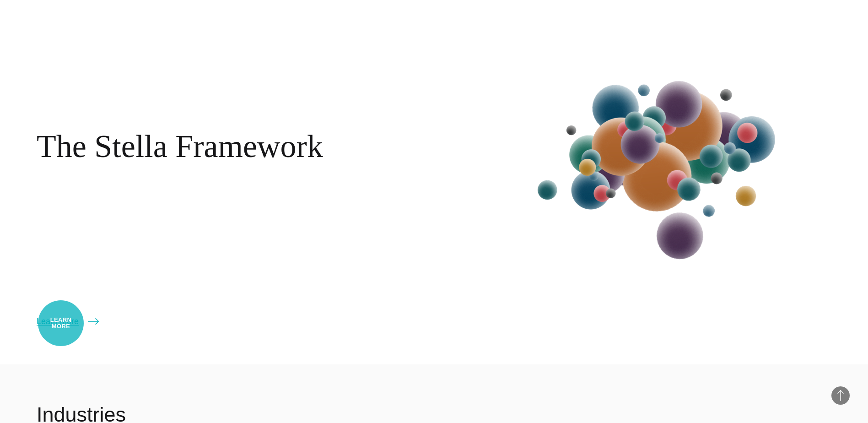 The width and height of the screenshot is (868, 423). Describe the element at coordinates (662, 165) in the screenshot. I see `img: D-ABout-Stella-Framework-620x650-1.png` at that location.